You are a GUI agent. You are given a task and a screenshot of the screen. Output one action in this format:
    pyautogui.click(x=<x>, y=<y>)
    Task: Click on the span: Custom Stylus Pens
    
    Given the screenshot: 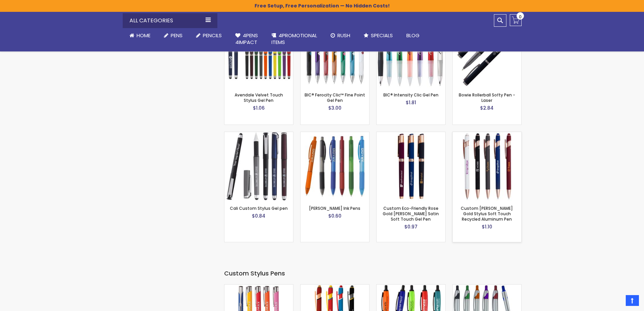 What is the action you would take?
    pyautogui.click(x=255, y=273)
    